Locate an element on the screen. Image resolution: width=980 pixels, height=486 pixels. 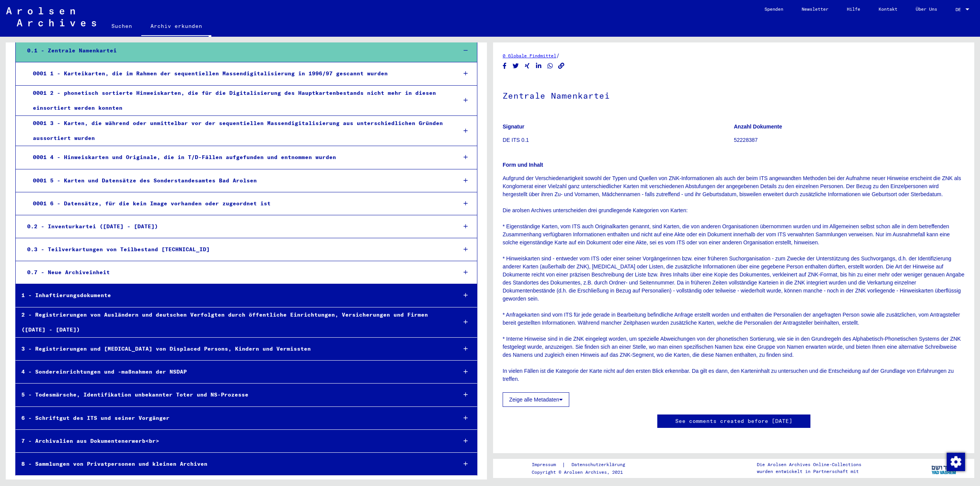
img: Zustimmung ändern is located at coordinates (955, 461).